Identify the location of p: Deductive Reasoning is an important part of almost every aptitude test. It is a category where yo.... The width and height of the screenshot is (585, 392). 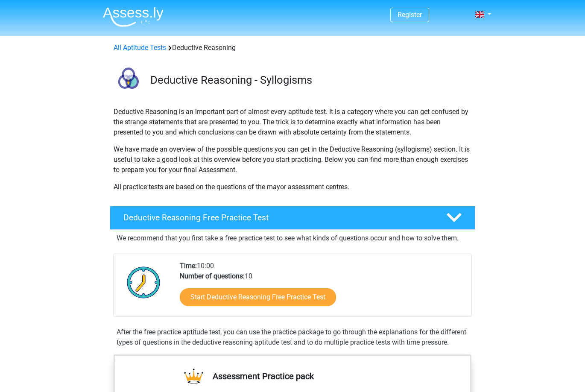
(292, 122).